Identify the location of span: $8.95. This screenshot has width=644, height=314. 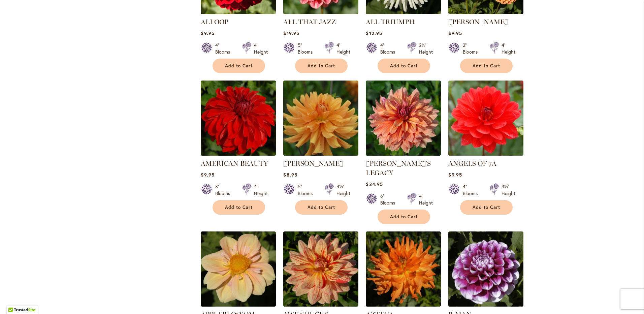
(290, 174).